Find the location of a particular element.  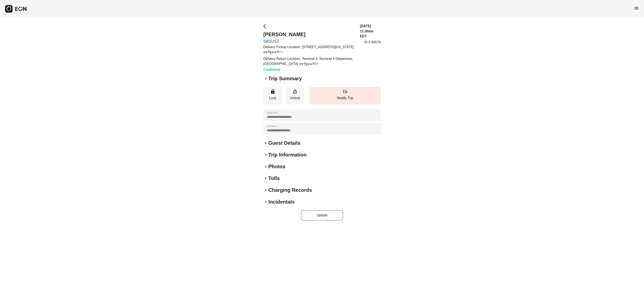

button: Lock is located at coordinates (273, 95).